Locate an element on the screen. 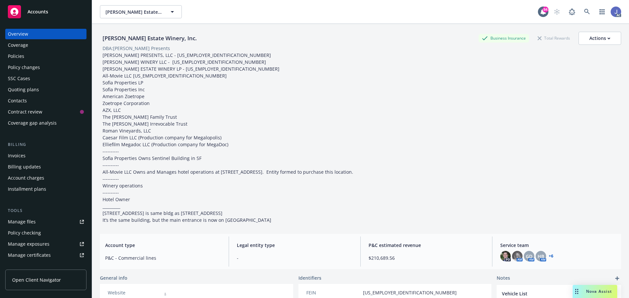 The width and height of the screenshot is (629, 298). span: Accounts is located at coordinates (38, 12).